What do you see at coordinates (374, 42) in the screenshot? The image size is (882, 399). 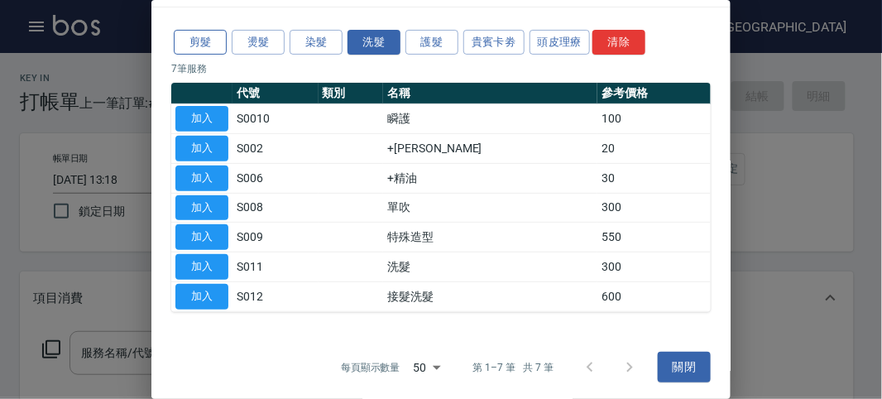 I see `button: 洗髮` at bounding box center [374, 42].